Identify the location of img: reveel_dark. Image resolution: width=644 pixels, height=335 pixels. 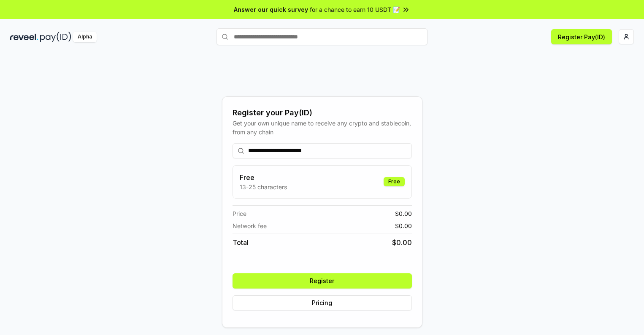
(24, 37).